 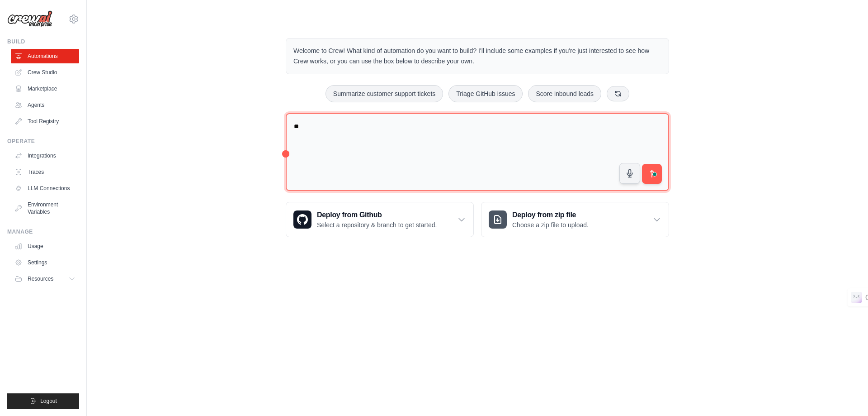 What do you see at coordinates (40, 278) in the screenshot?
I see `span: Resources` at bounding box center [40, 278].